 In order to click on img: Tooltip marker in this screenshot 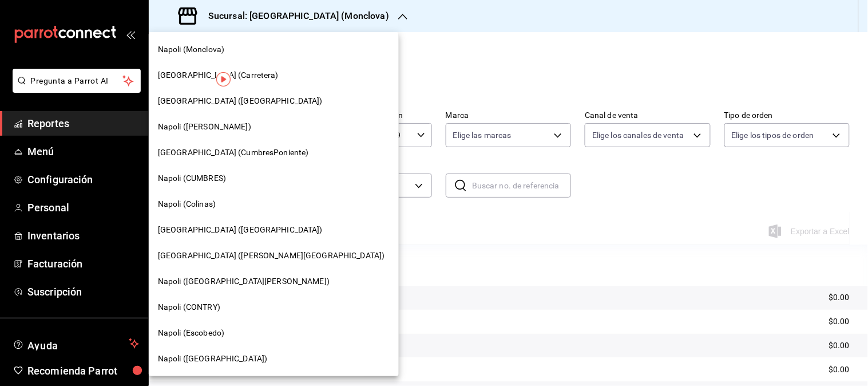, I will do `click(223, 79)`.